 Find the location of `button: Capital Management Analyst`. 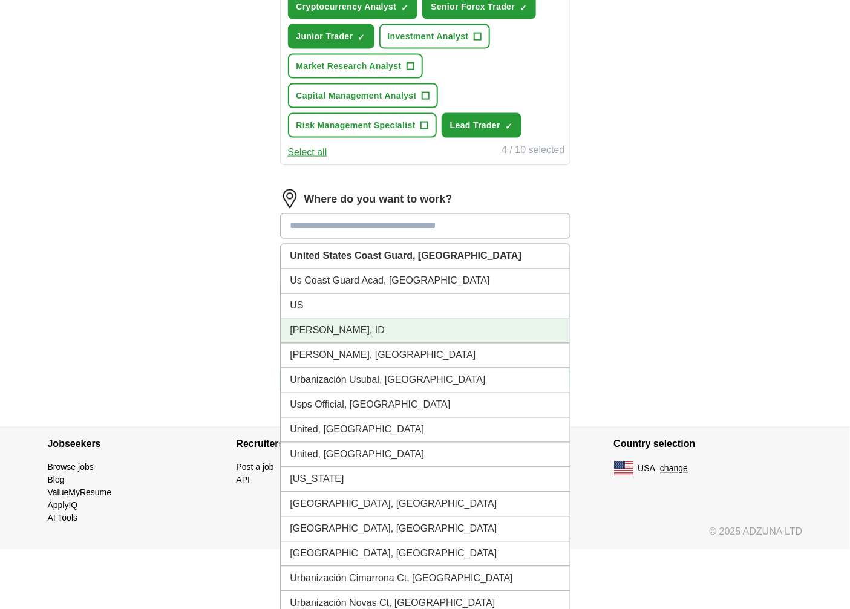

button: Capital Management Analyst is located at coordinates (363, 96).